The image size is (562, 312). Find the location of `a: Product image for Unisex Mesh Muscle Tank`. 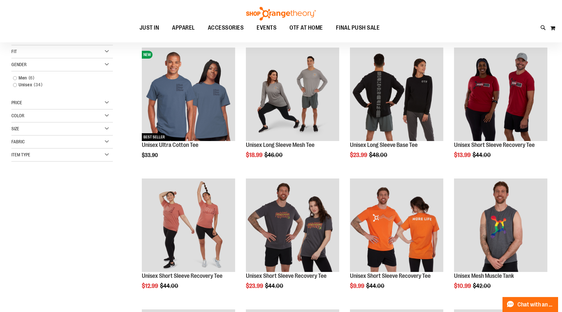

a: Product image for Unisex Mesh Muscle Tank is located at coordinates (501, 226).